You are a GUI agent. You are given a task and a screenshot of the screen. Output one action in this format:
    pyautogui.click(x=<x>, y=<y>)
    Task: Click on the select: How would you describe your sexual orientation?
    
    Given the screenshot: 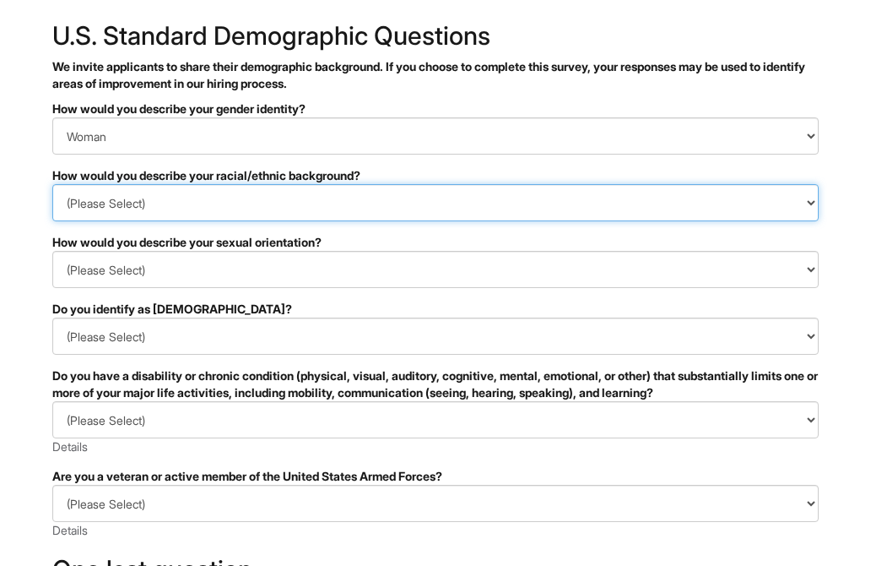 What is the action you would take?
    pyautogui.click(x=436, y=269)
    